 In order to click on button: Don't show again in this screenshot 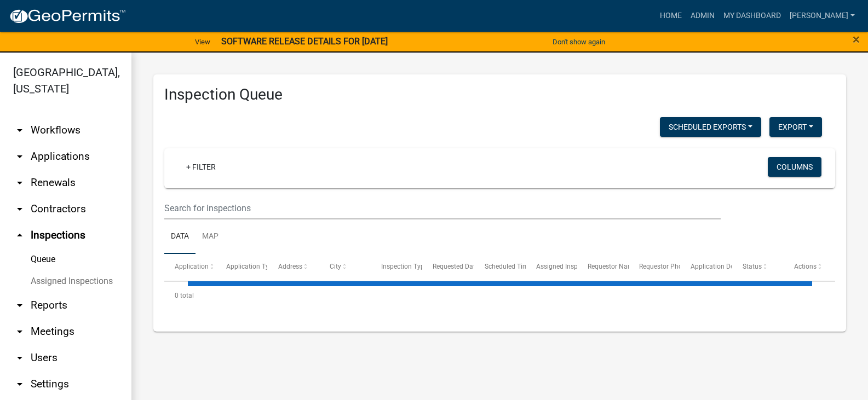, I will do `click(579, 41)`.